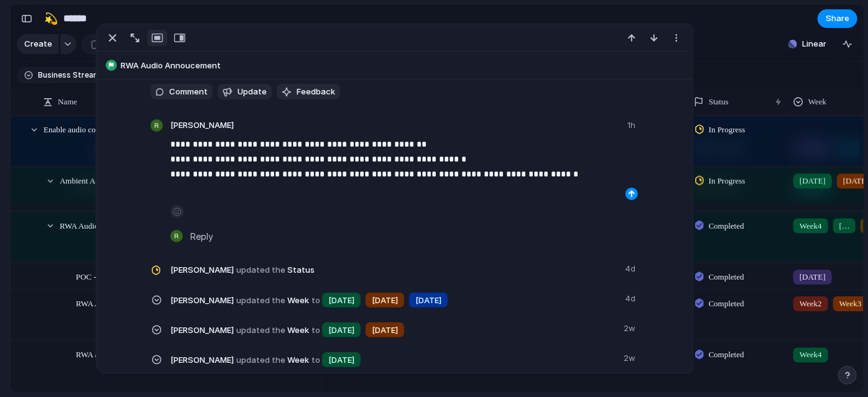  Describe the element at coordinates (632, 127) in the screenshot. I see `span: 1h` at that location.